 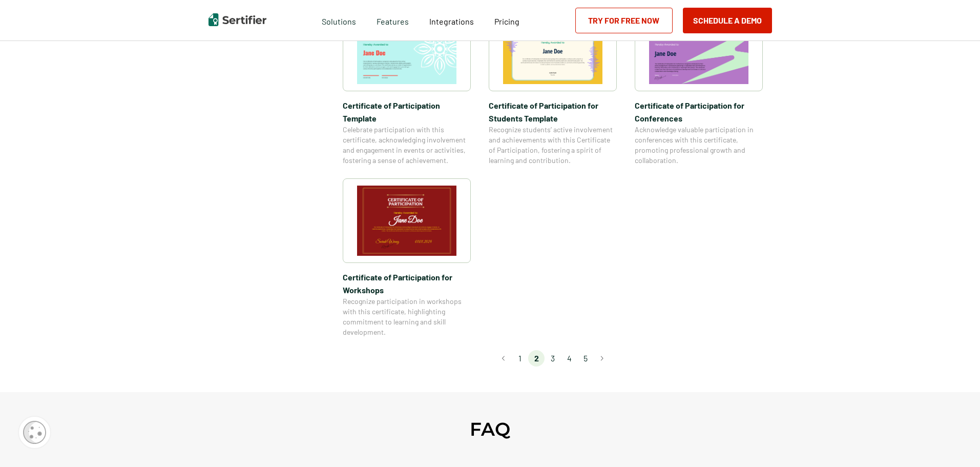 I want to click on a: Certificate of Participation TemplateCertificate of Participation TemplateCelebrate participation..., so click(x=406, y=86).